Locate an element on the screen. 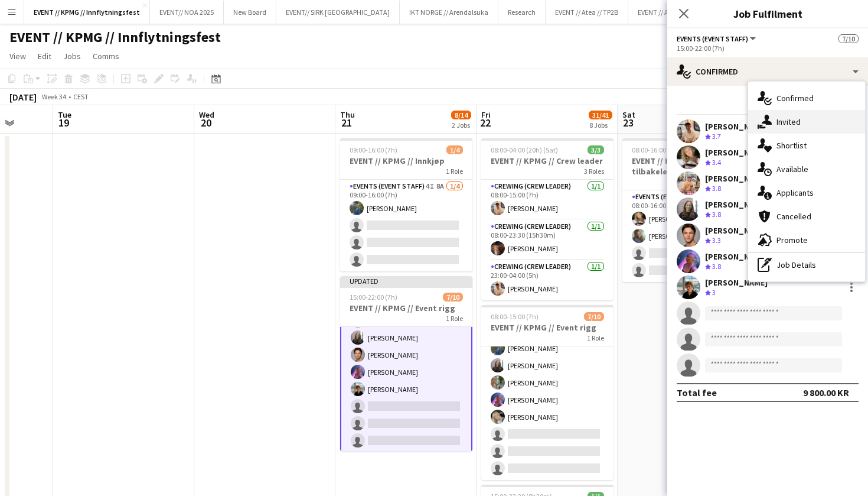 This screenshot has width=868, height=496. span: 3.7 is located at coordinates (717, 136).